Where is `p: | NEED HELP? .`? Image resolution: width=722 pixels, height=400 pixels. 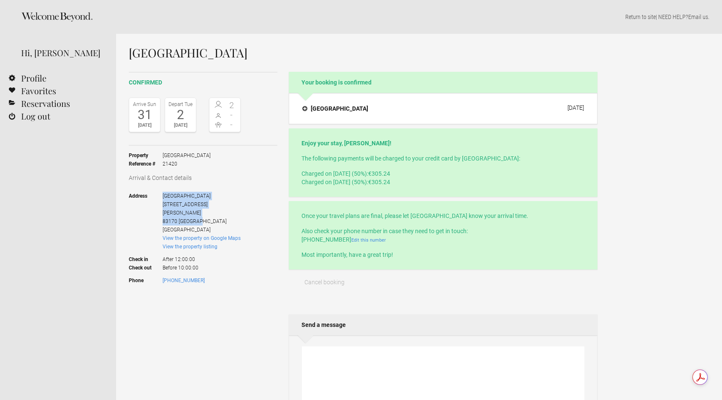
p: | NEED HELP? . is located at coordinates (419, 17).